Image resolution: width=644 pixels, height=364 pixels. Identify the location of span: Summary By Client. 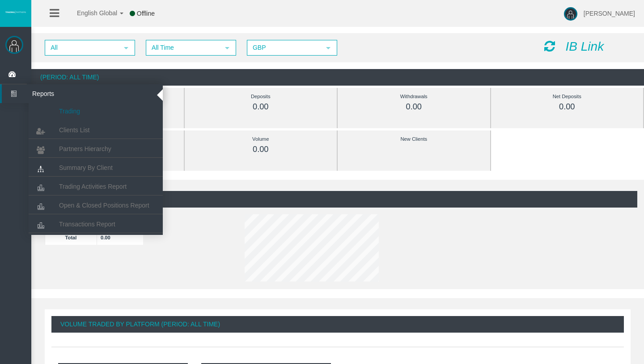
(86, 167).